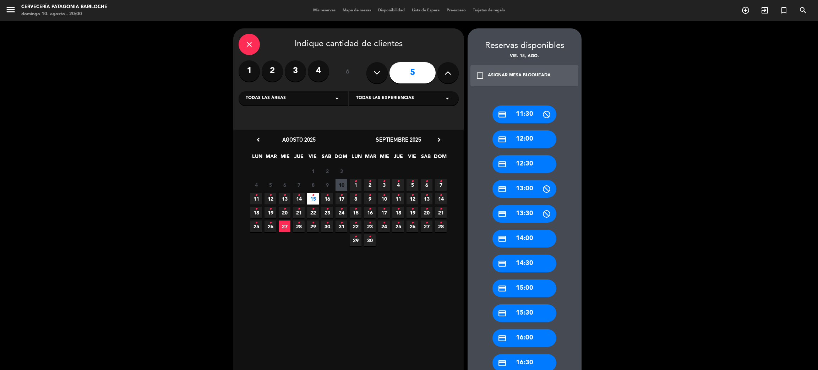 The height and width of the screenshot is (370, 818). Describe the element at coordinates (398, 198) in the screenshot. I see `span: 11` at that location.